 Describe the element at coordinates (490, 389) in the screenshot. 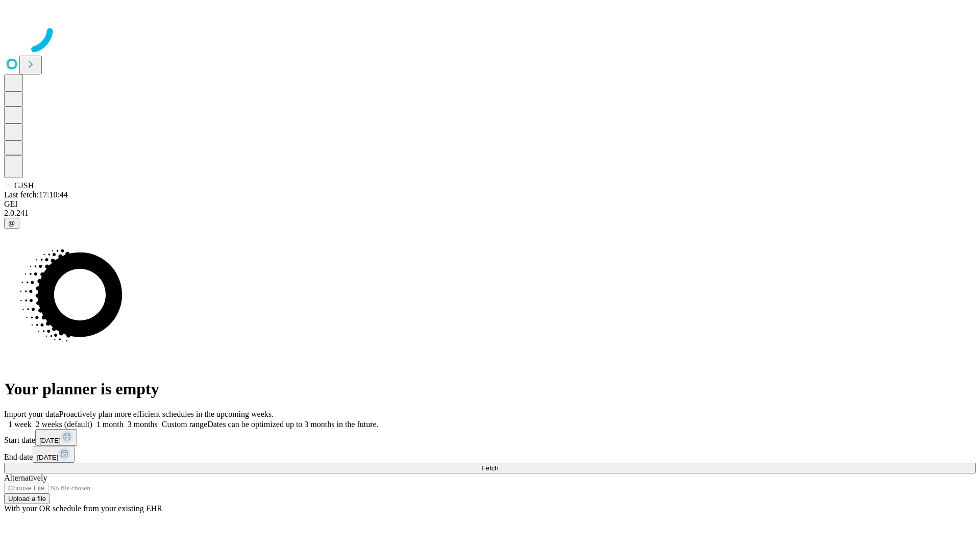

I see `h1: Your planner is empty` at that location.